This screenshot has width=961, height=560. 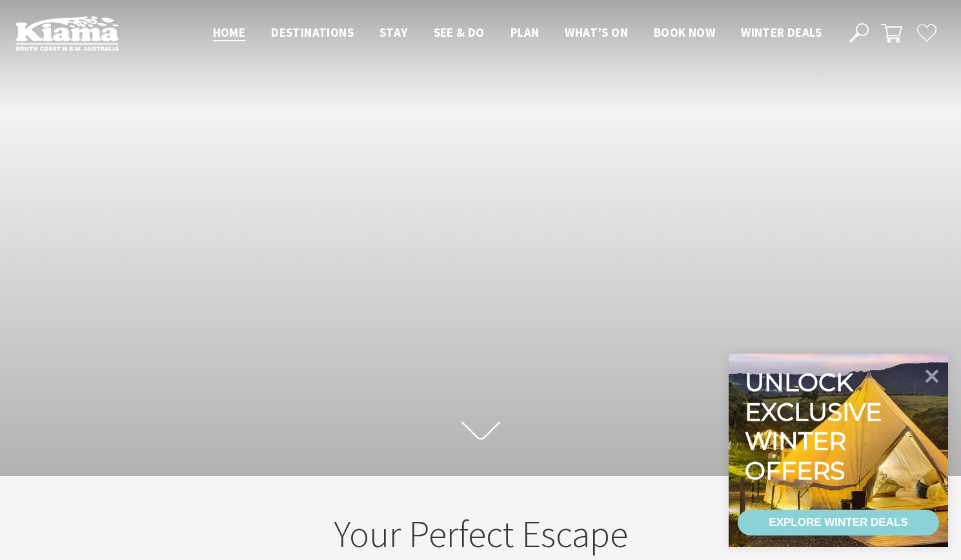 I want to click on span: What’s On, so click(x=597, y=32).